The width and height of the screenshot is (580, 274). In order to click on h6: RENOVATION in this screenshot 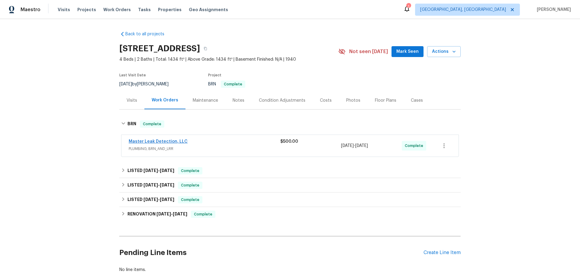, I will do `click(157, 214)`.